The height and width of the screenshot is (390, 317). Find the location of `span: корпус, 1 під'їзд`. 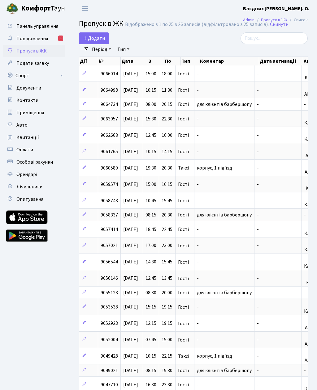

span: корпус, 1 під'їзд is located at coordinates (214, 168).